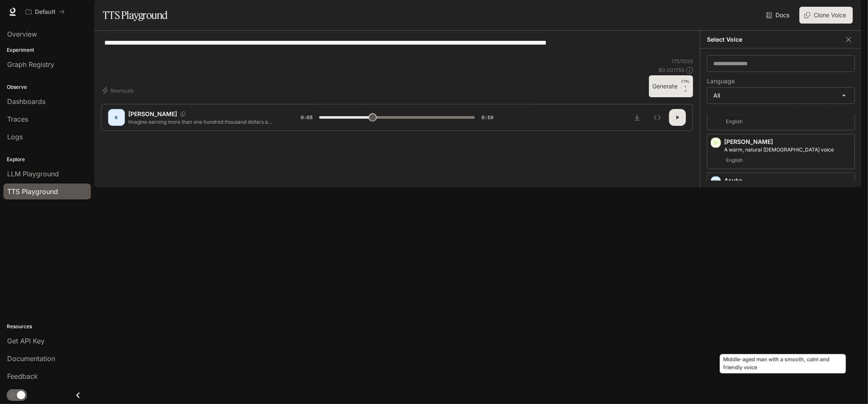 Image resolution: width=868 pixels, height=404 pixels. Describe the element at coordinates (135, 15) in the screenshot. I see `h1: TTS Playground` at that location.